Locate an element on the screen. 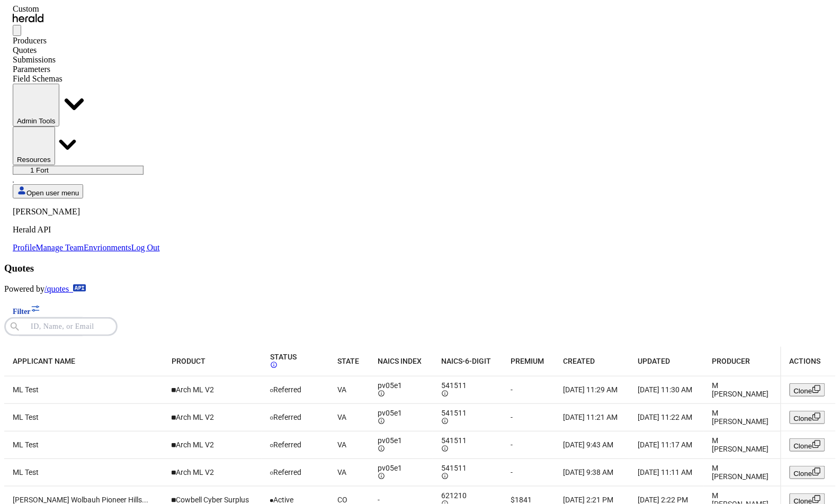  span: STATE is located at coordinates (348, 361).